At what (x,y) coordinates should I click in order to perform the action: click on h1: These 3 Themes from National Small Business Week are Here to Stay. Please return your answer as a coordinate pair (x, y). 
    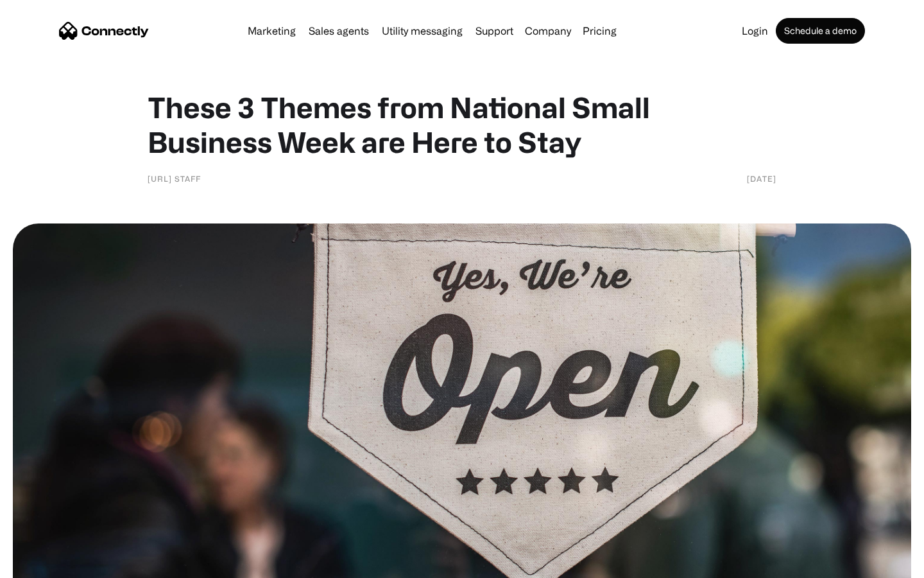
    Looking at the image, I should click on (462, 124).